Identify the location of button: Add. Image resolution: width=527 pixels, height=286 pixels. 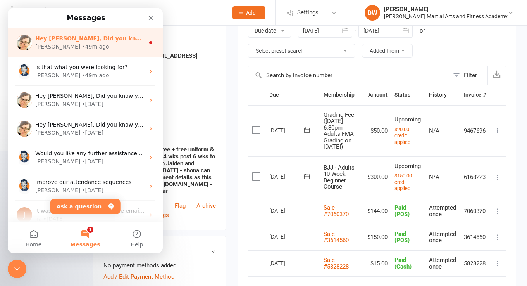
(249, 13).